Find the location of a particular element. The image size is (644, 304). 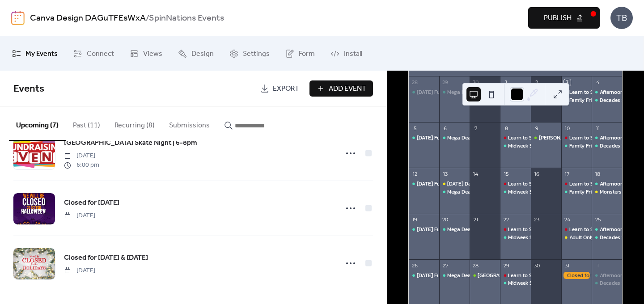

div: 20 is located at coordinates (445, 219).